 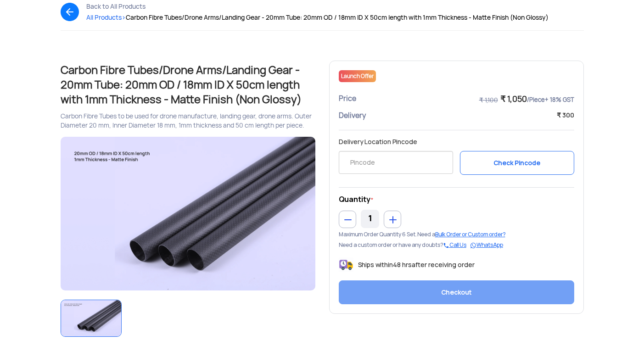 What do you see at coordinates (457, 292) in the screenshot?
I see `button: Checkout` at bounding box center [457, 292].